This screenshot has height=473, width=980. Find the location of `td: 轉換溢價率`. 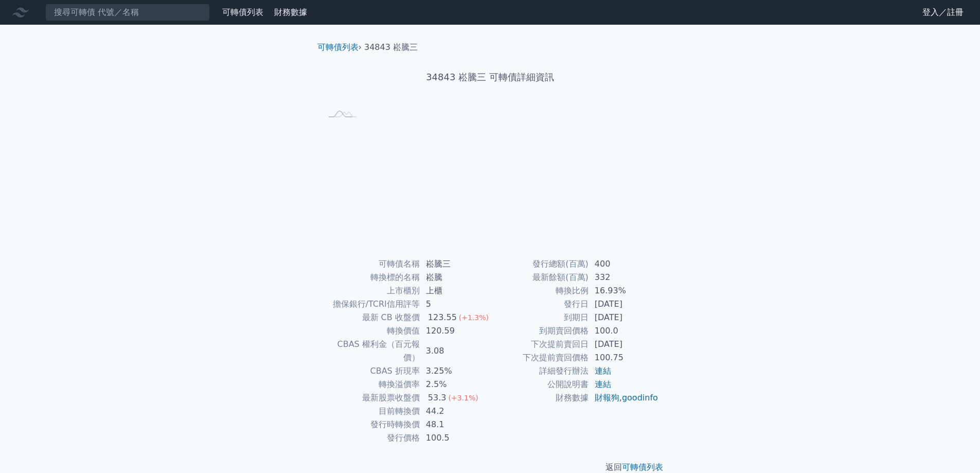

td: 轉換溢價率 is located at coordinates (370, 384).